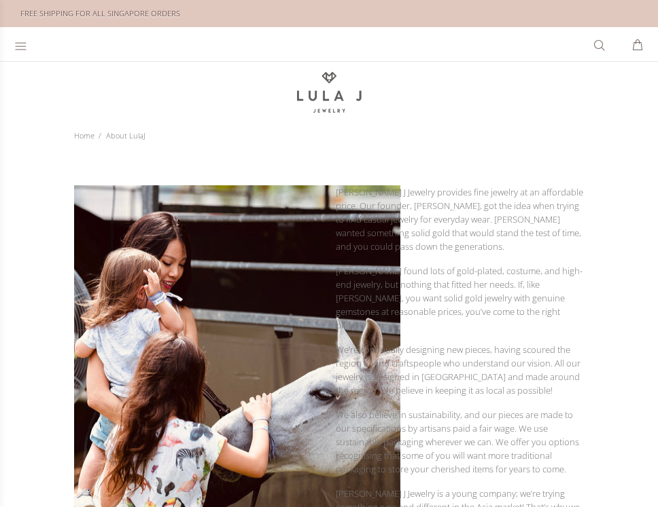 The height and width of the screenshot is (507, 658). Describe the element at coordinates (84, 135) in the screenshot. I see `a: Home` at that location.